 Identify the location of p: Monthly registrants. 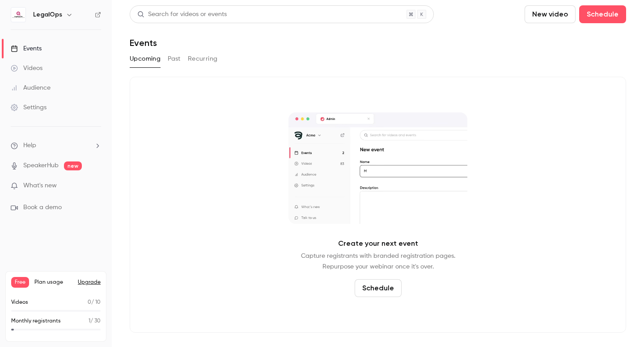
(36, 322).